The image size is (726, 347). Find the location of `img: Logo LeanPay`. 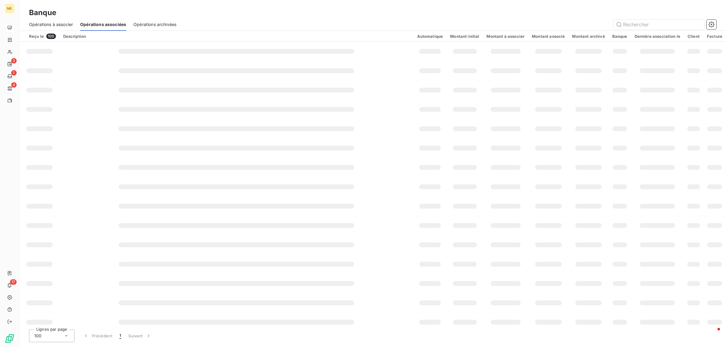

img: Logo LeanPay is located at coordinates (10, 339).